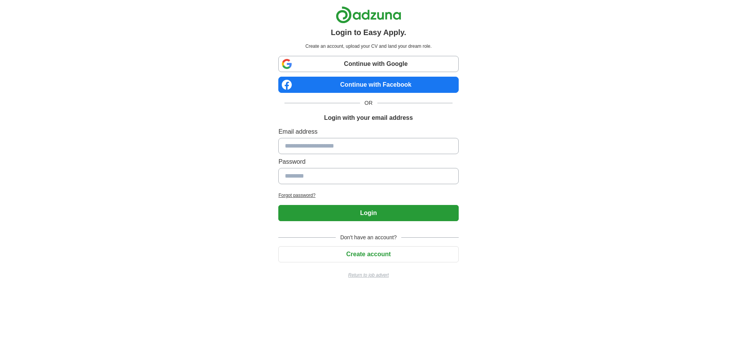 The height and width of the screenshot is (356, 737). I want to click on a: Continue with Google, so click(368, 64).